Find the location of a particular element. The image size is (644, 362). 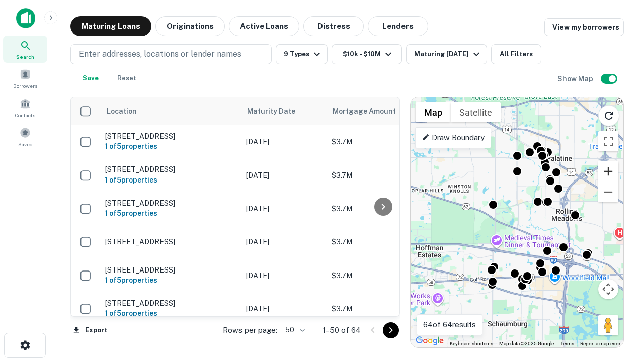

button: Show satellite imagery is located at coordinates (475, 112).